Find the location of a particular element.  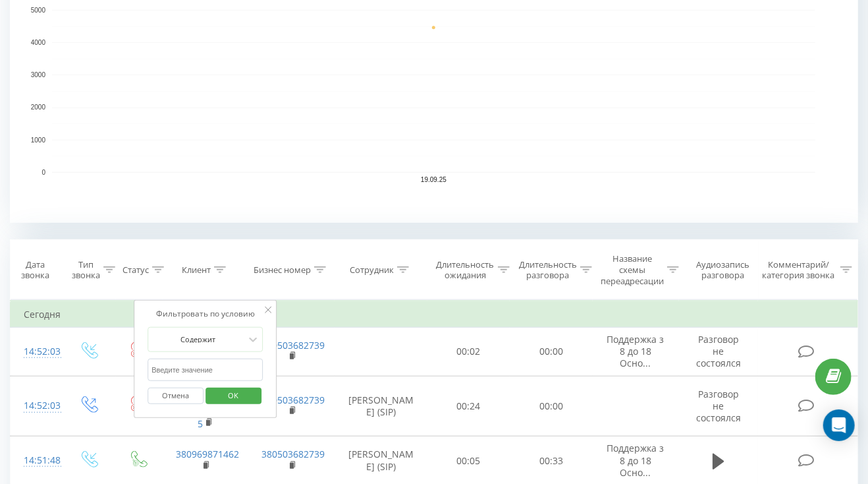

div: Тип звонка is located at coordinates (86, 270).